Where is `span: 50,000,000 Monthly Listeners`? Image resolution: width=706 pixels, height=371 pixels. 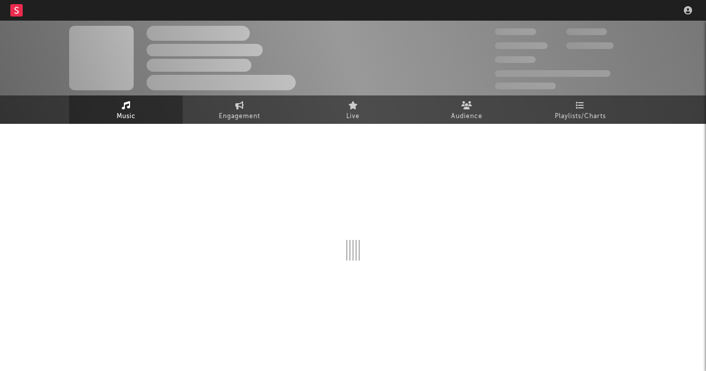 span: 50,000,000 Monthly Listeners is located at coordinates (553, 73).